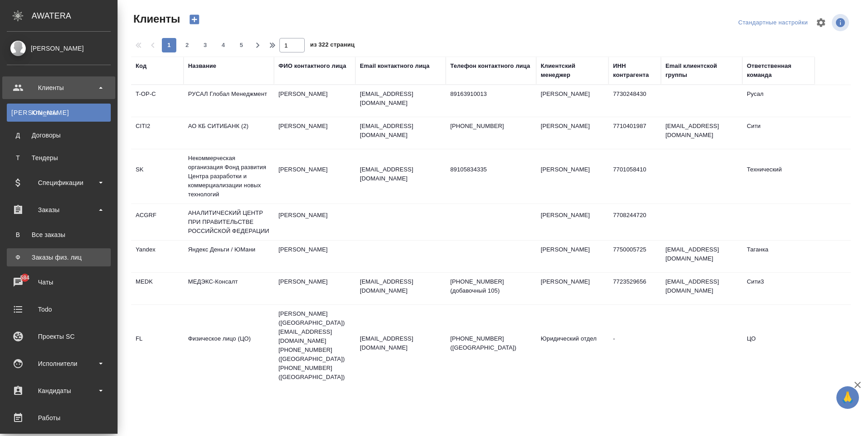 This screenshot has width=868, height=436. Describe the element at coordinates (229, 133) in the screenshot. I see `td: АО КБ СИТИБАНК (2)` at that location.